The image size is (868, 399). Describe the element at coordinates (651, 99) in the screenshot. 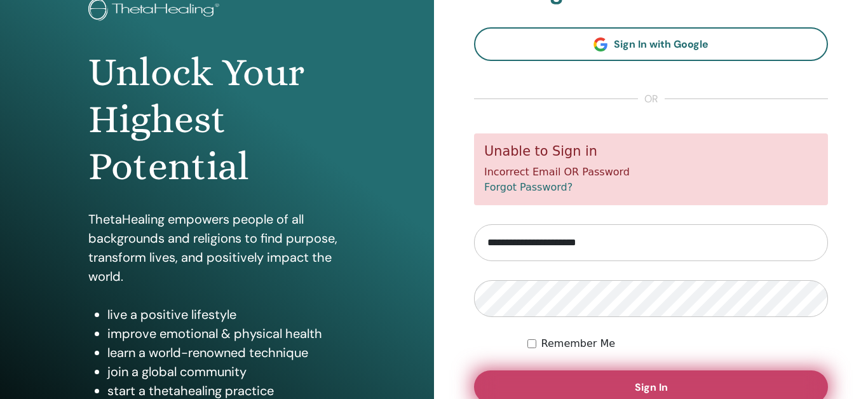

I see `span: or` at that location.